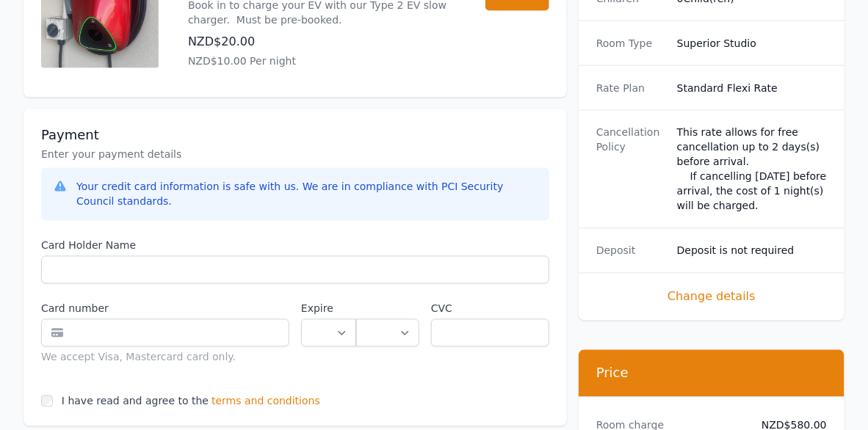 This screenshot has height=430, width=868. Describe the element at coordinates (752, 88) in the screenshot. I see `dd: Standard Flexi Rate` at that location.